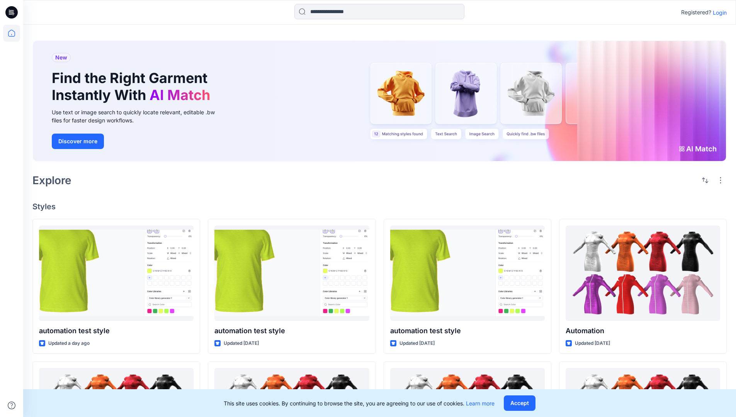 The image size is (736, 417). Describe the element at coordinates (379, 207) in the screenshot. I see `h4: Styles` at that location.